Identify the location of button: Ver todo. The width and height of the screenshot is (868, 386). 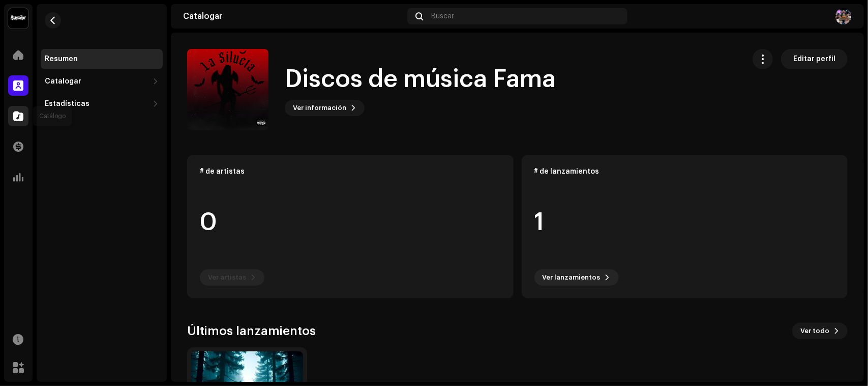
(820, 331).